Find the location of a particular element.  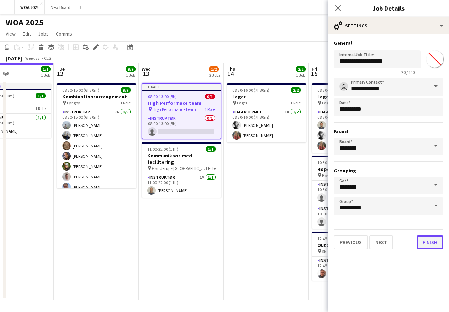

button: Finish is located at coordinates (430, 243).